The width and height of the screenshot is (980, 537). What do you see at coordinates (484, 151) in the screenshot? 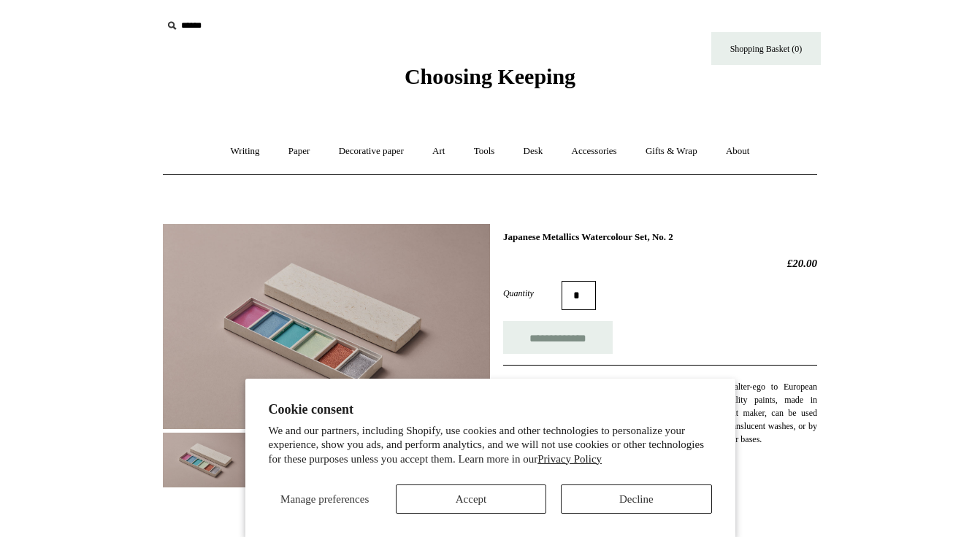
I see `a: Tools` at bounding box center [484, 151].